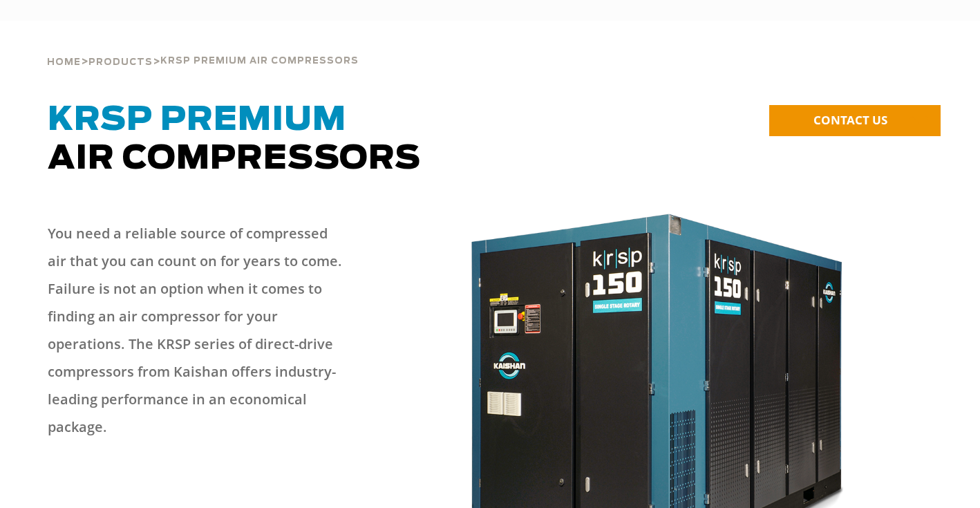 Image resolution: width=980 pixels, height=508 pixels. I want to click on span: KRSP Premium, so click(197, 121).